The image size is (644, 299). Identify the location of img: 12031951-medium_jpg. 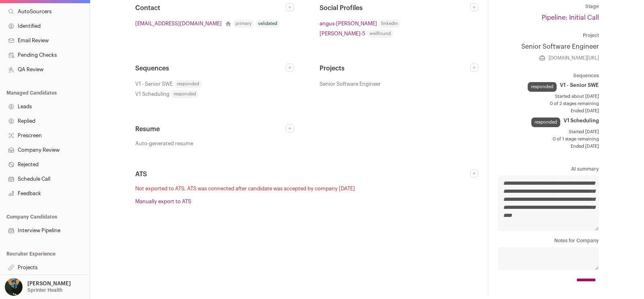
(14, 287).